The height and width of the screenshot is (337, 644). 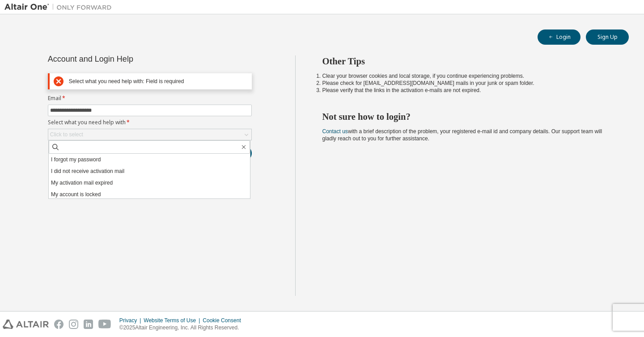 I want to click on label: Email, so click(x=150, y=98).